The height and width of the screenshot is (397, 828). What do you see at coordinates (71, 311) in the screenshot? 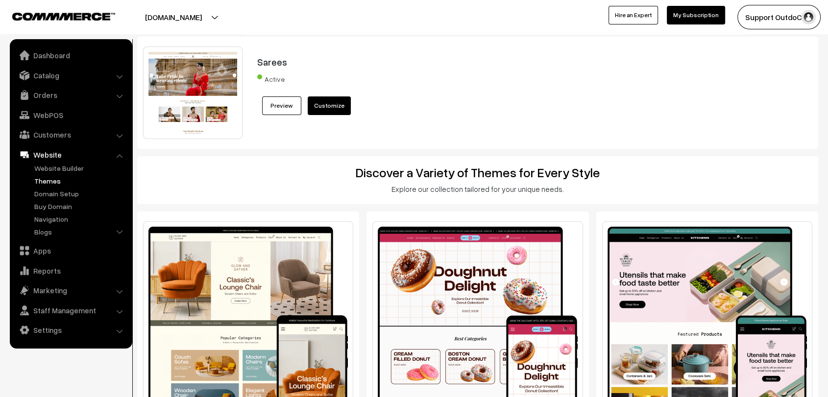
I see `a: Staff Management` at bounding box center [71, 311].